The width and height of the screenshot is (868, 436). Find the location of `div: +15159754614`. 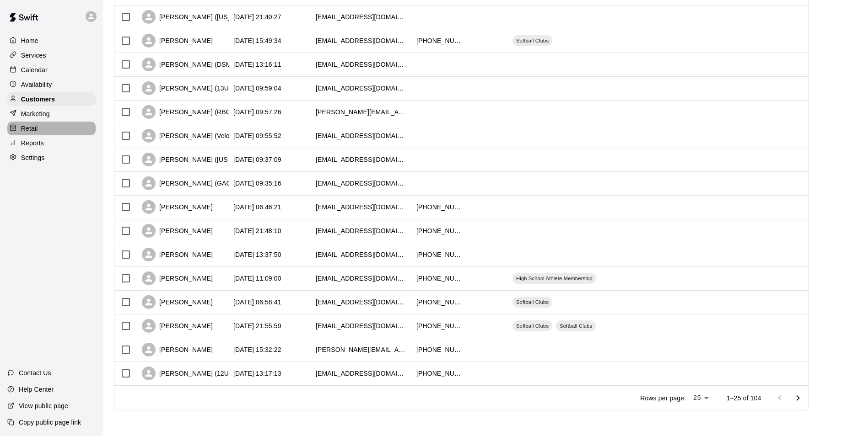

div: +15159754614 is located at coordinates (439, 40).